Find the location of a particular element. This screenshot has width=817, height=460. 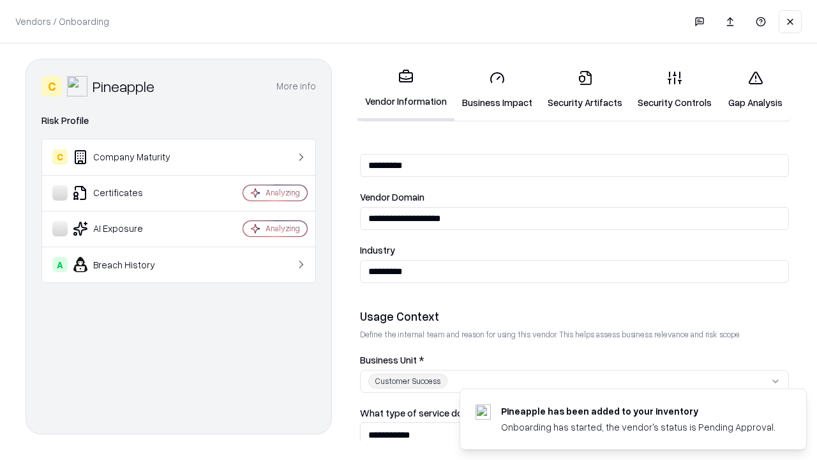

label: Vendor Domain is located at coordinates (575, 197).